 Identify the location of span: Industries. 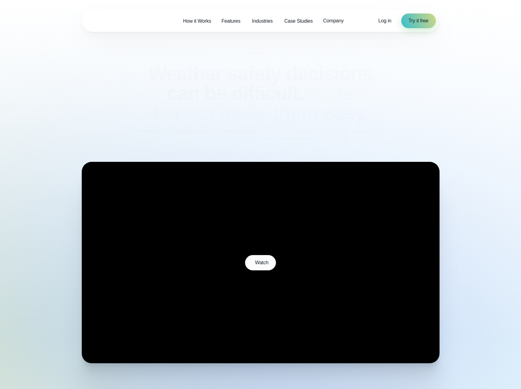
(262, 21).